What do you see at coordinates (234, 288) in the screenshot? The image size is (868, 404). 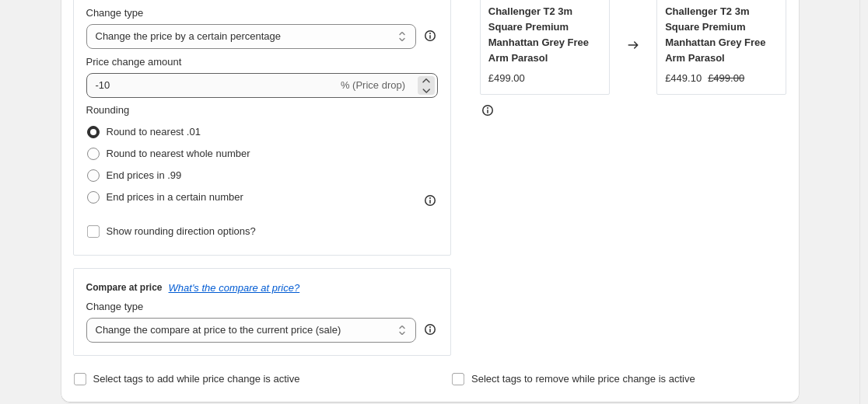 I see `i: What's the compare at price?` at bounding box center [234, 288].